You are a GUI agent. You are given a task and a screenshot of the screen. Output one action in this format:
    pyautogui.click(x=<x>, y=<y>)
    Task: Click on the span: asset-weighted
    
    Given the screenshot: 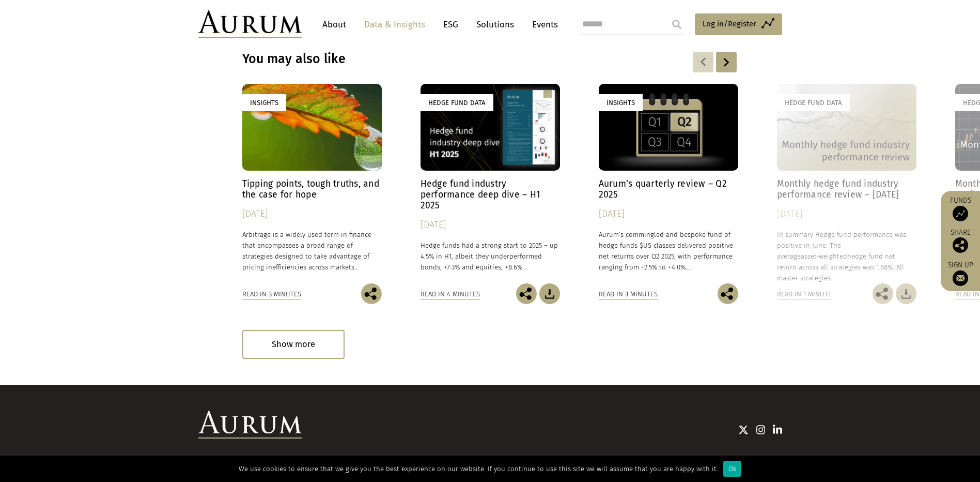 What is the action you would take?
    pyautogui.click(x=824, y=256)
    